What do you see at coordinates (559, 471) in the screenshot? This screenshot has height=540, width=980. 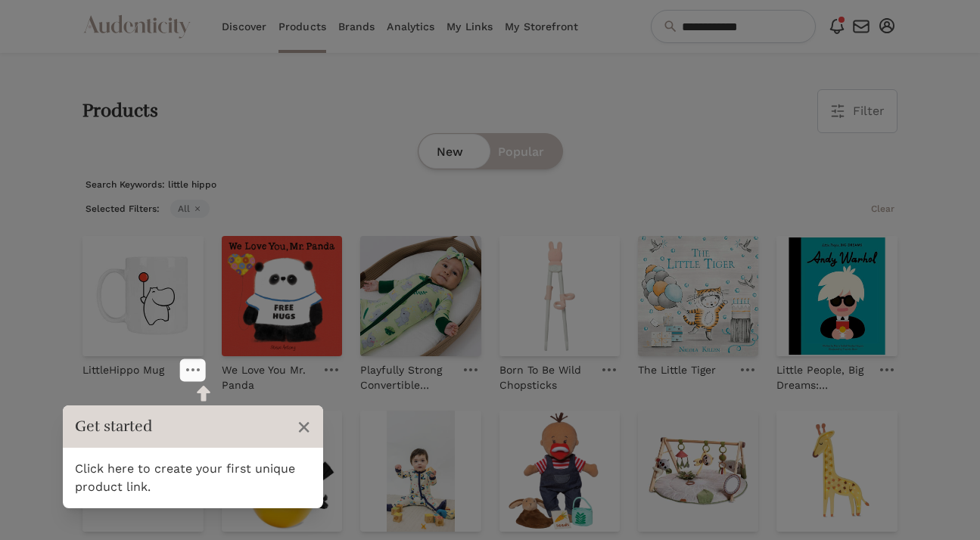 I see `img: Wee Baby Stella Tiny Farmer` at bounding box center [559, 471].